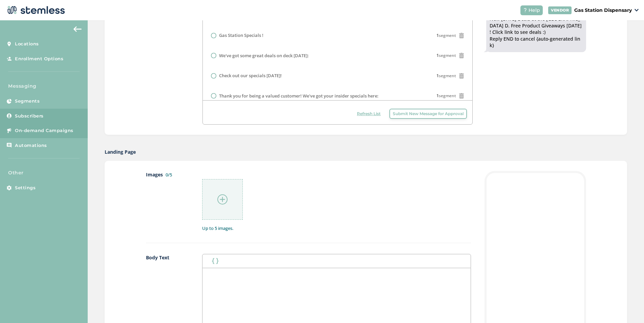 This screenshot has height=323, width=644. What do you see at coordinates (168, 62) in the screenshot?
I see `label: Message` at bounding box center [168, 62].